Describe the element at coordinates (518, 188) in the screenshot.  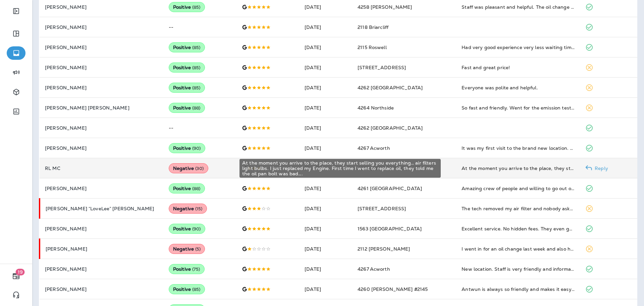
I see `div: Amazing crew of people and willing to go out of there way to help out` at that location.